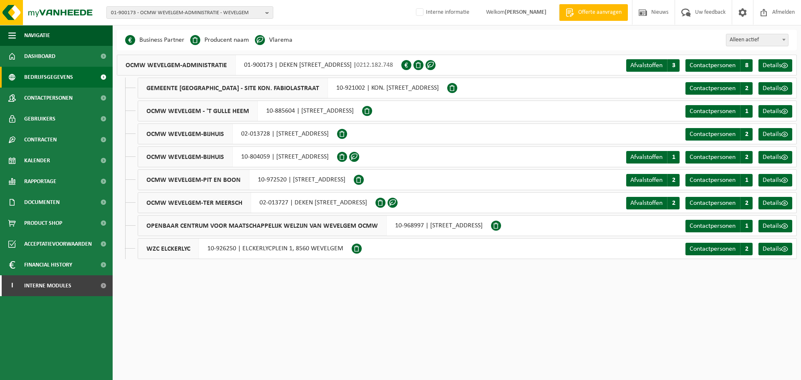 This screenshot has width=801, height=380. I want to click on span: OCMW WEVELGEM - 'T GULLE HEEM, so click(198, 111).